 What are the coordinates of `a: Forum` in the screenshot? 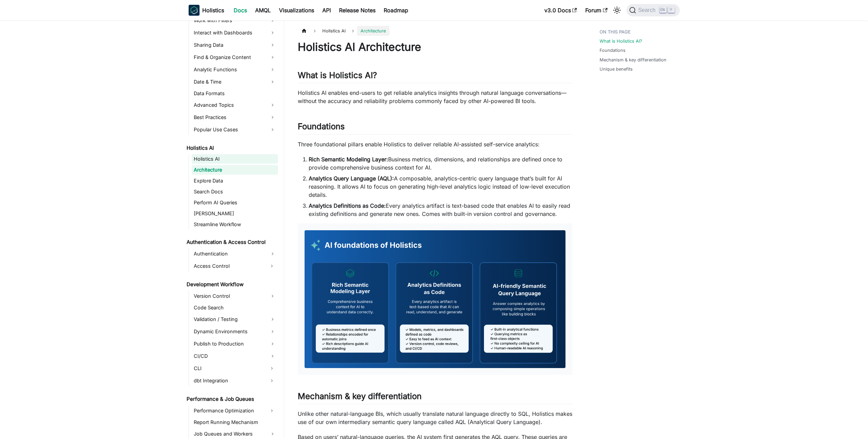 It's located at (596, 10).